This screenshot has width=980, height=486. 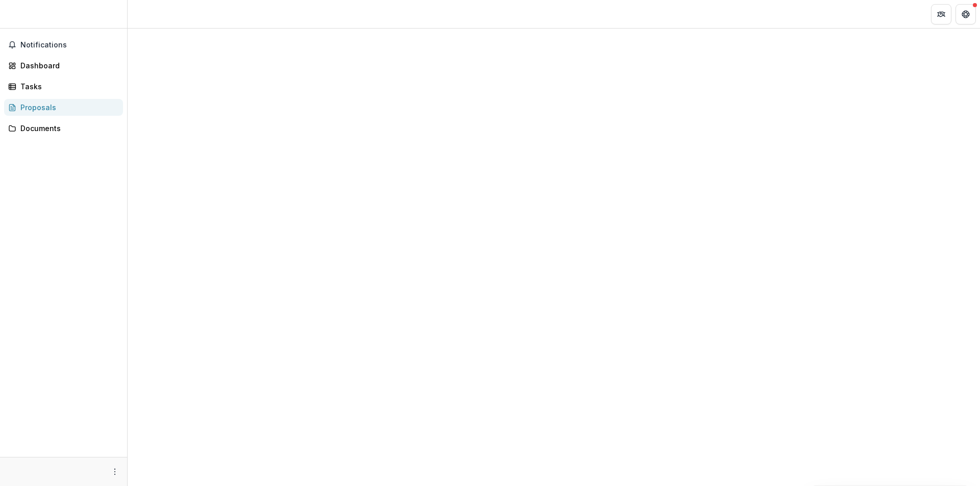 What do you see at coordinates (63, 65) in the screenshot?
I see `a: Dashboard` at bounding box center [63, 65].